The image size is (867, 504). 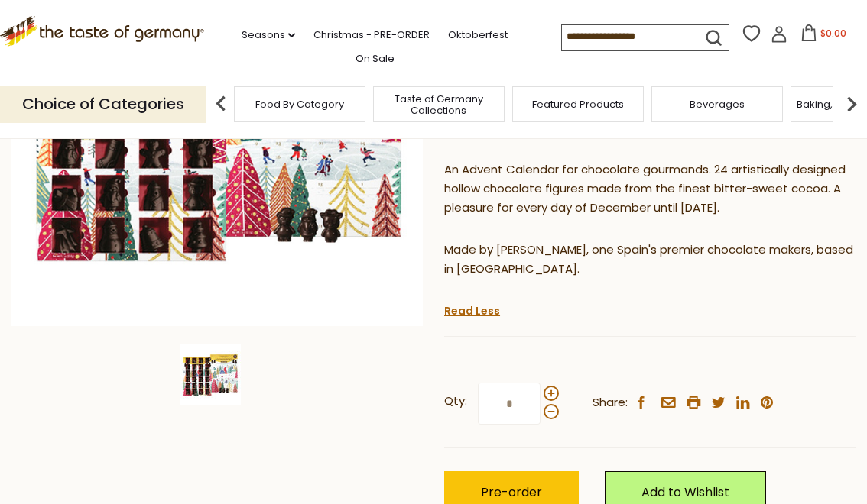 I want to click on a: Read Less, so click(x=471, y=311).